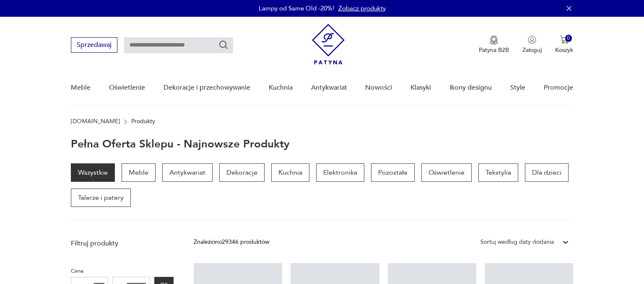 This screenshot has height=284, width=644. Describe the element at coordinates (242, 172) in the screenshot. I see `a: Dekoracje` at that location.